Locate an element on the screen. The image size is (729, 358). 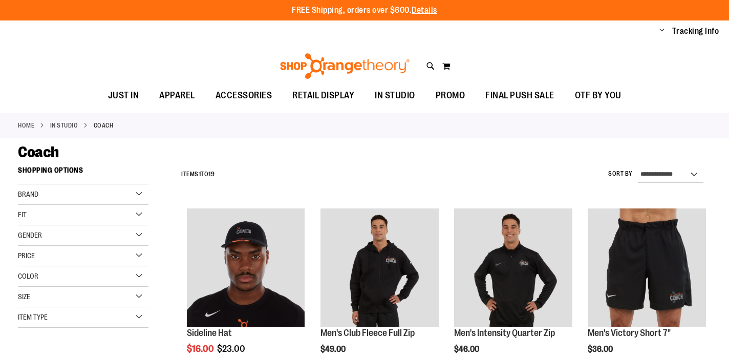
img: OTF Mens Coach FA23 Club Fleece Full Zip - Black primary image is located at coordinates (379, 267).